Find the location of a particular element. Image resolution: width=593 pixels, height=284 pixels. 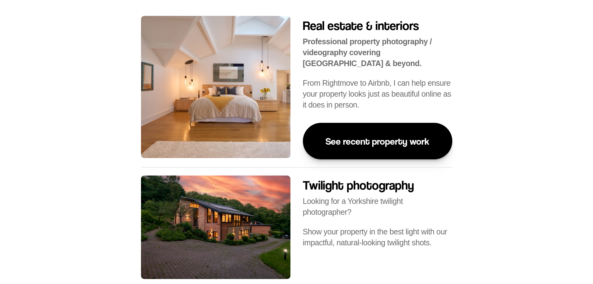

h2: Real estate & interiors is located at coordinates (361, 25).